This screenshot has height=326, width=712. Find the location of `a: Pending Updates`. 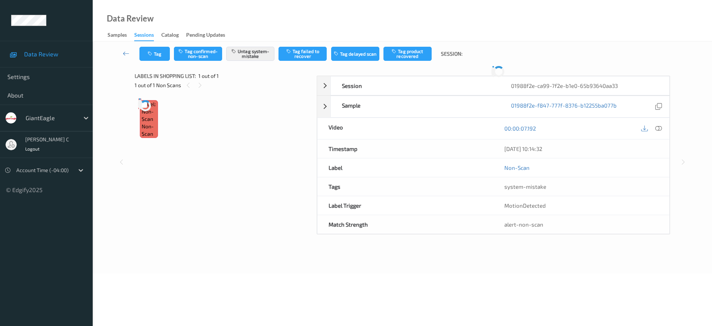

a: Pending Updates is located at coordinates (209, 35).